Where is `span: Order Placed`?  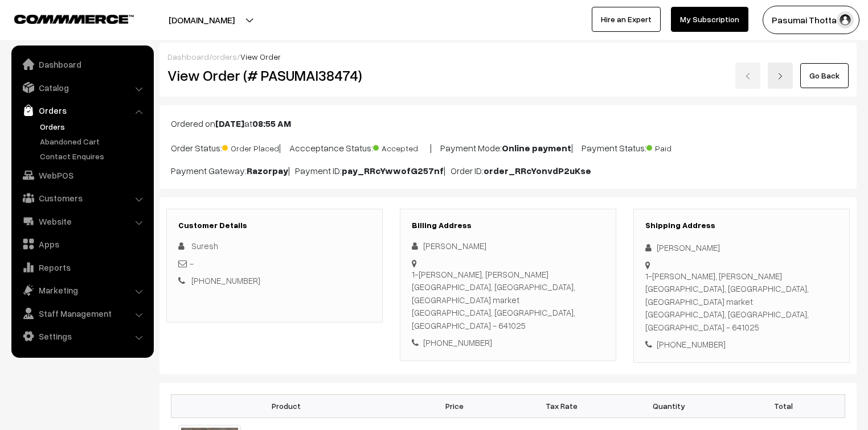 span: Order Placed is located at coordinates (250, 147).